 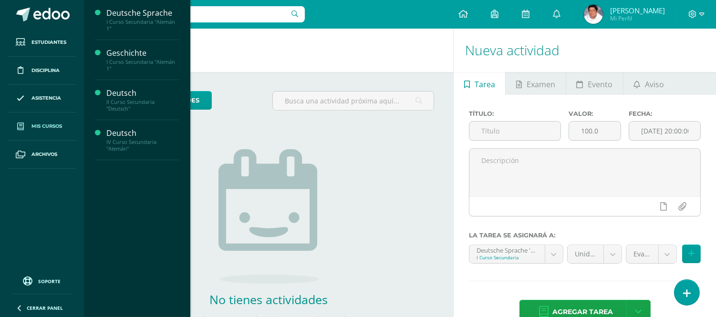 I want to click on div: Geschichte, so click(x=143, y=53).